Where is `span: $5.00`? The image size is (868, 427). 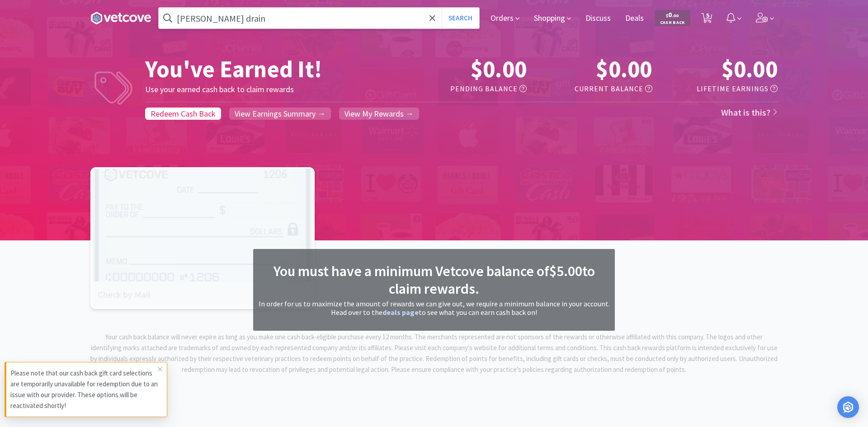 span: $5.00 is located at coordinates (566, 271).